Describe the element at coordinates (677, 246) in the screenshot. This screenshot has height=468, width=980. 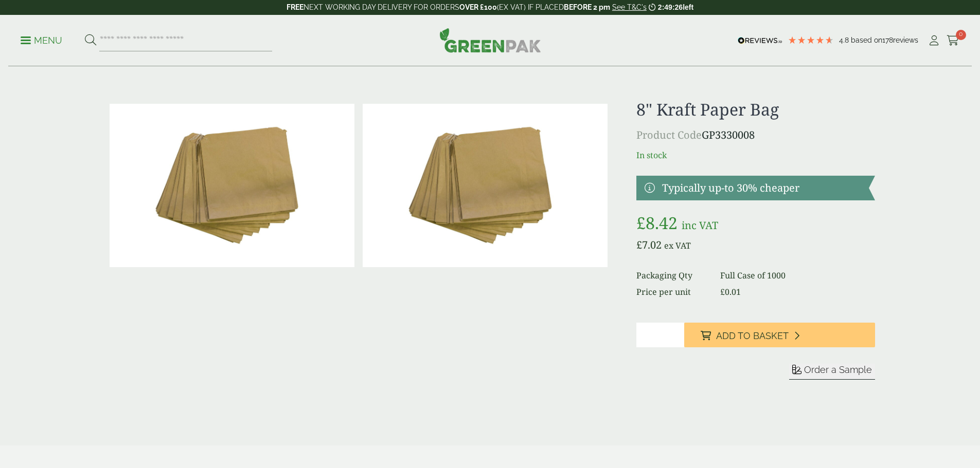
I see `span: ex VAT` at that location.